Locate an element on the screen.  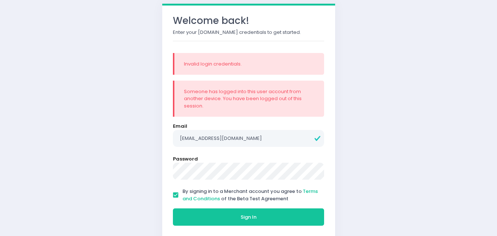
div: Someone has logged into this user account from another device. You have been logged out of this s... is located at coordinates (249, 99).